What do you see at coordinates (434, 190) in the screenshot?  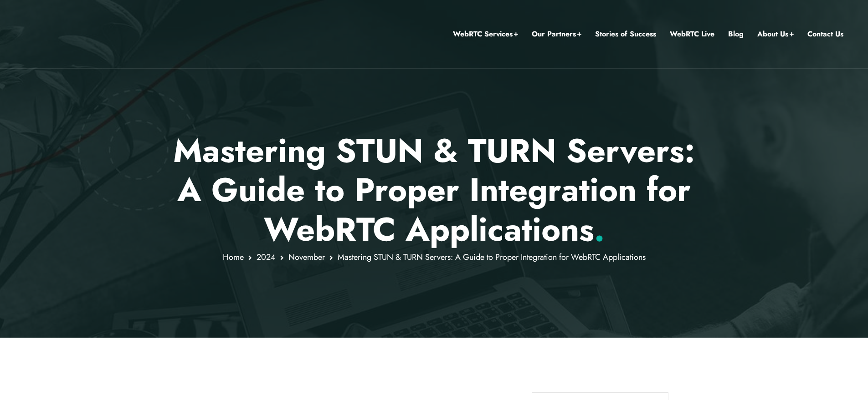 I see `p: Mastering STUN & TURN Servers: A Guide to Proper Integration for WebRTC Applications` at bounding box center [434, 190].